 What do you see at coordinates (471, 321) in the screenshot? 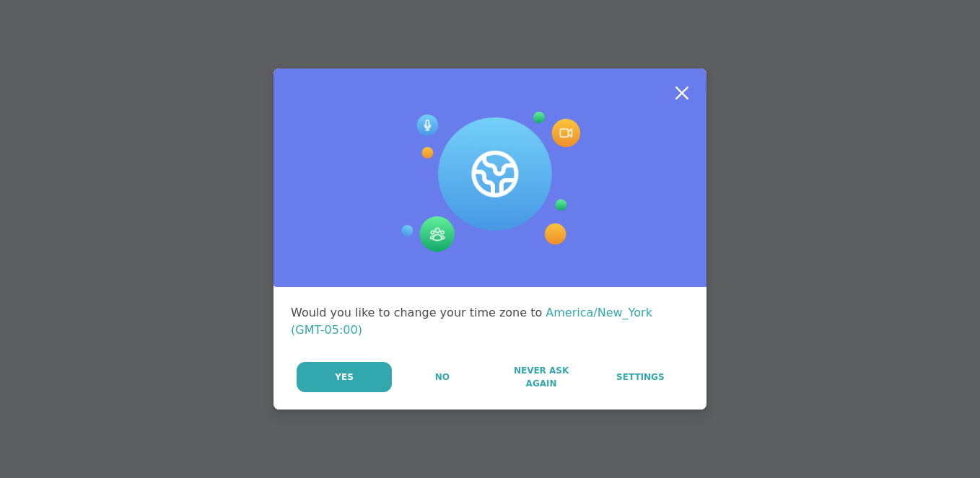
I see `span: America/New_York (GMT-05:00)` at bounding box center [471, 321].